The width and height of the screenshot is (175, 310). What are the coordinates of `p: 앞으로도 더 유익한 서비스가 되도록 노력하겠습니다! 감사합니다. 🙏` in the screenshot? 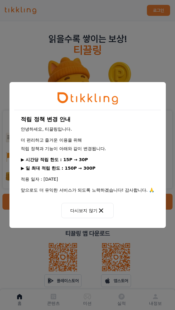 It's located at (87, 190).